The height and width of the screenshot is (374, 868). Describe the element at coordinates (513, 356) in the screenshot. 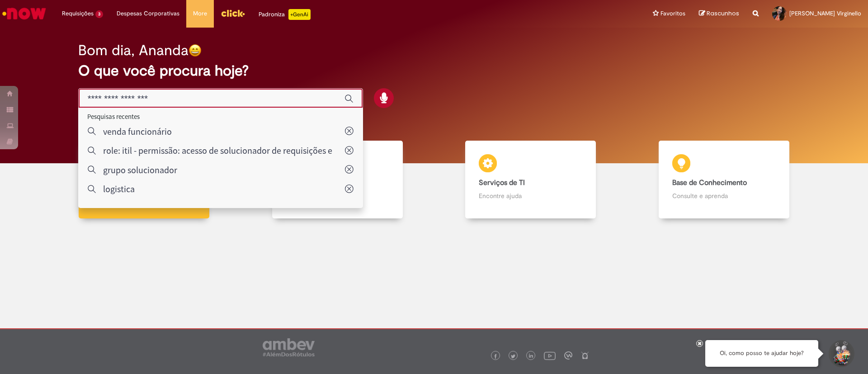

I see `img: logo_footer_twitter.png` at that location.